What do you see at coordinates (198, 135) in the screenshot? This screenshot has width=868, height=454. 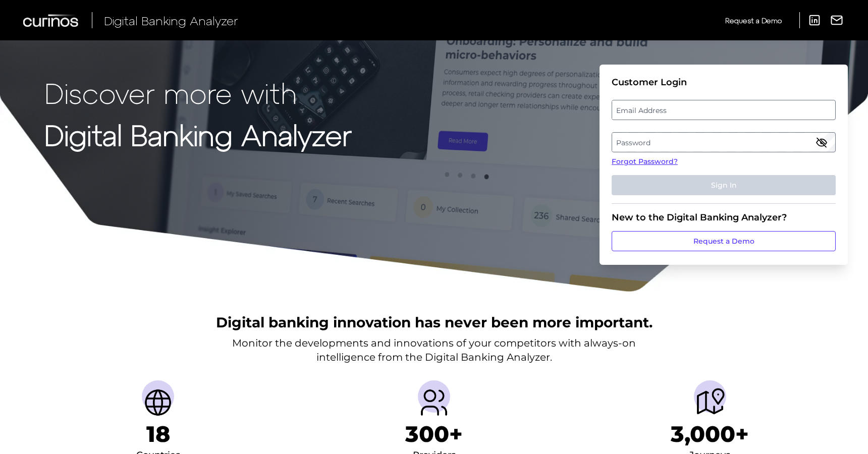 I see `strong: Digital Banking Analyzer` at bounding box center [198, 135].